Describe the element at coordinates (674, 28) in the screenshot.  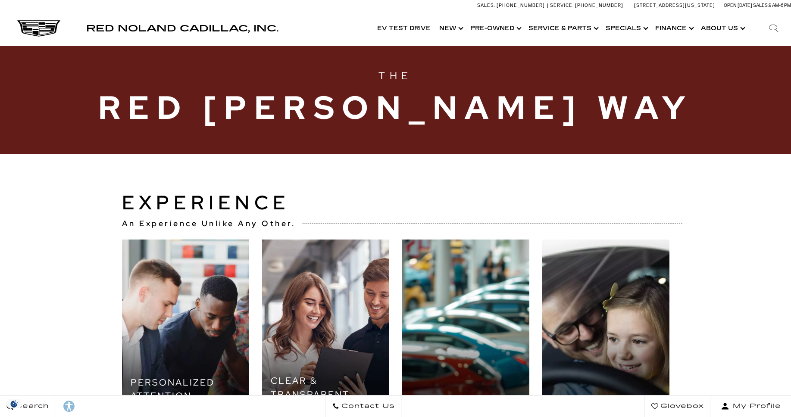
I see `a: Finance` at that location.